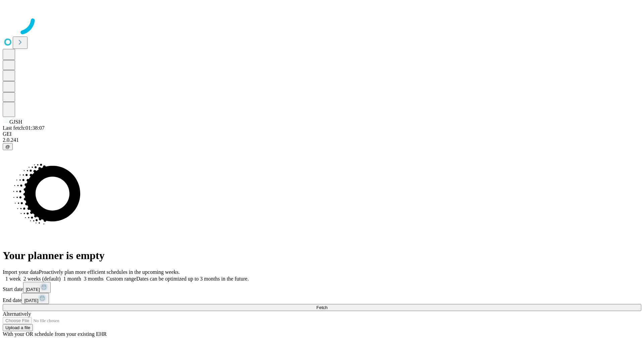  Describe the element at coordinates (322, 298) in the screenshot. I see `div: End date` at that location.